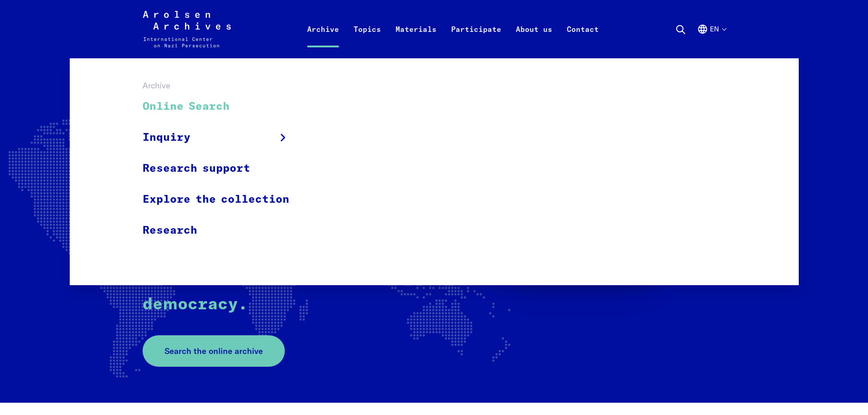  I want to click on a: Explore the collection, so click(222, 199).